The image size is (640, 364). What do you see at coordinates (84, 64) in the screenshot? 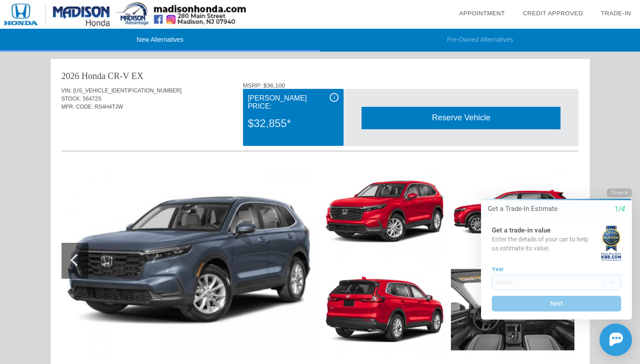
I see `div: Enter the details of your car to help us estimate its value.` at bounding box center [84, 64].